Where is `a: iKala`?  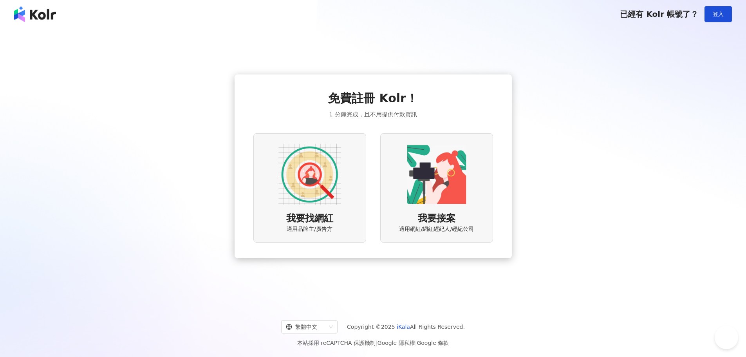
a: iKala is located at coordinates (403, 326).